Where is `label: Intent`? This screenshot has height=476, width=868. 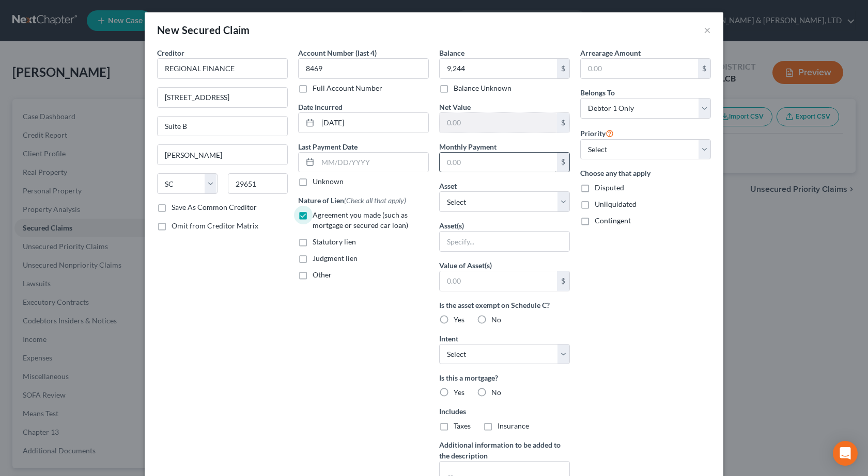 label: Intent is located at coordinates (448, 338).